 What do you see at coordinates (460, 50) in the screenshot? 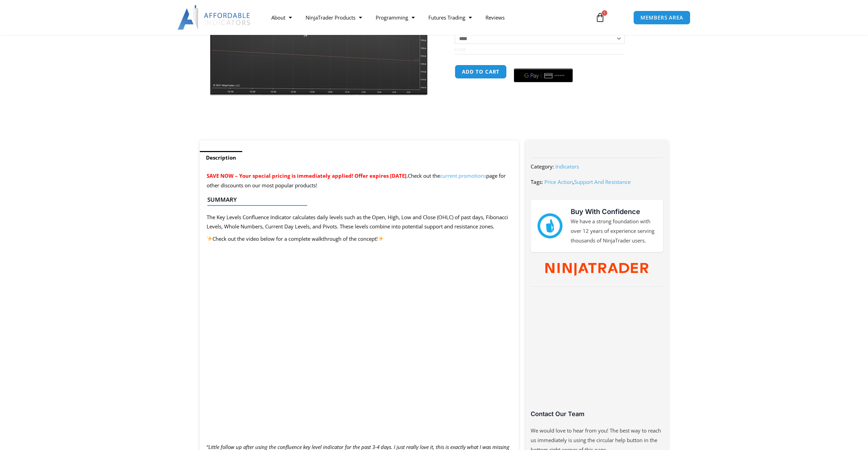
I see `a: Clear options` at bounding box center [460, 50].